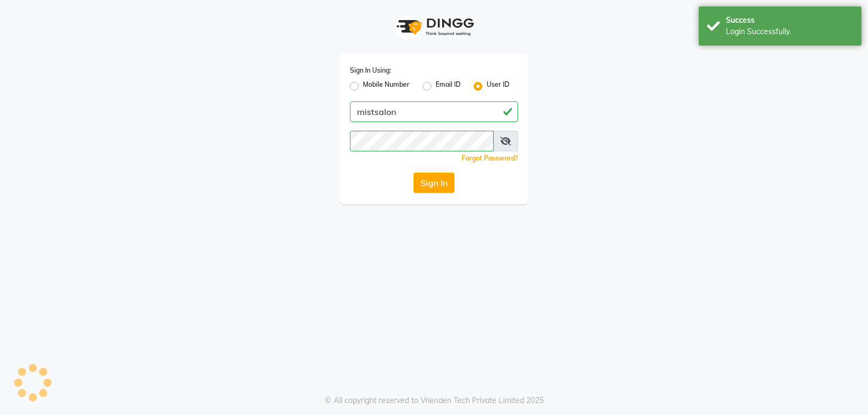 This screenshot has height=415, width=868. What do you see at coordinates (789, 31) in the screenshot?
I see `div: Login Successfully.` at bounding box center [789, 31].